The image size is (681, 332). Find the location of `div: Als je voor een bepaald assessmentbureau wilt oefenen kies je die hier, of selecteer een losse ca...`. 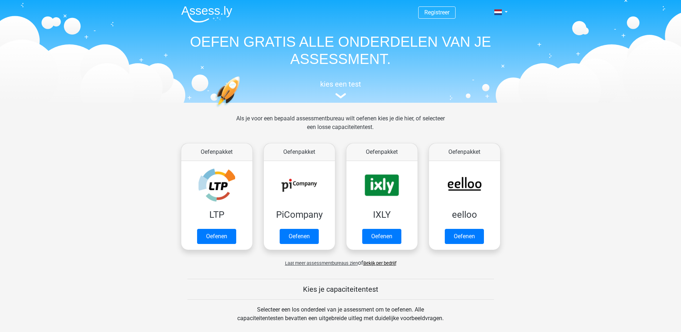

div: Als je voor een bepaald assessmentbureau wilt oefenen kies je die hier, of selecteer een losse ca... is located at coordinates (340, 127).